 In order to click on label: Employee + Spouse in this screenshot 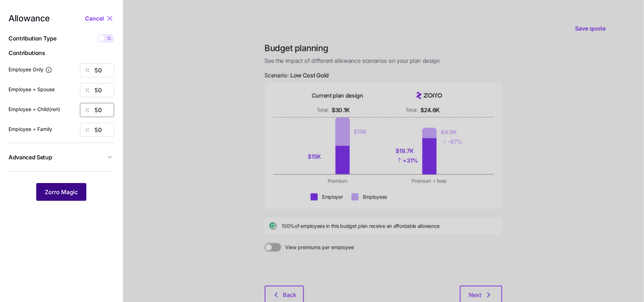, I will do `click(31, 89)`.